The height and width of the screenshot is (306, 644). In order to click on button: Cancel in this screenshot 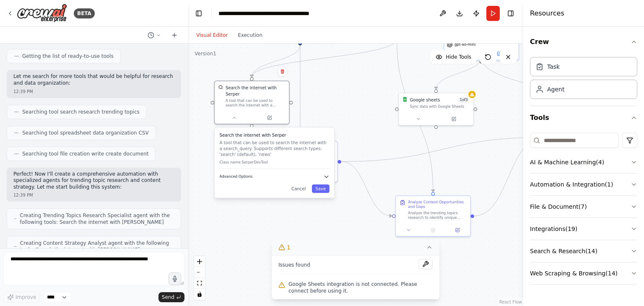, I will do `click(298, 188)`.